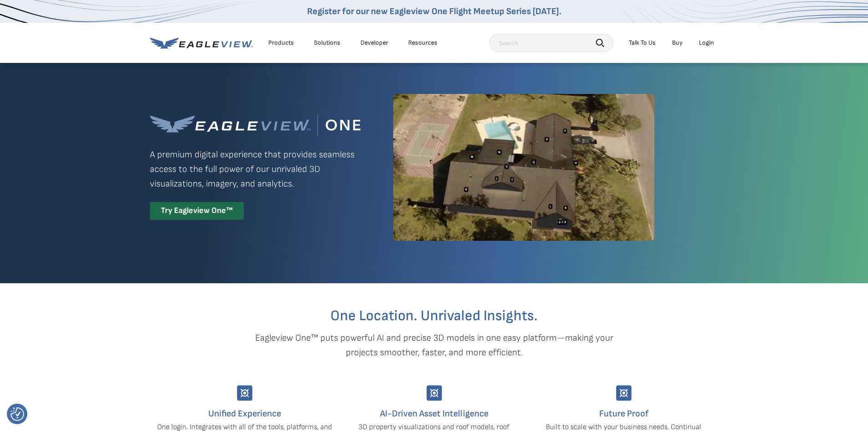 The height and width of the screenshot is (431, 868). Describe the element at coordinates (434, 414) in the screenshot. I see `h4: AI-Driven Asset Intelligence` at that location.